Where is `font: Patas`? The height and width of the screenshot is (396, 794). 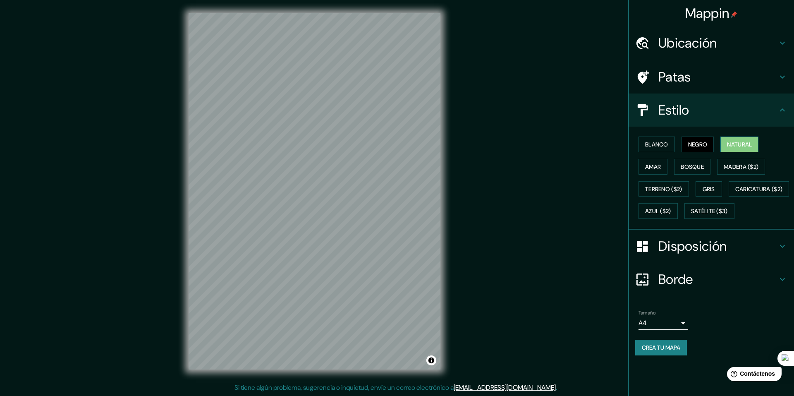 font: Patas is located at coordinates (674, 77).